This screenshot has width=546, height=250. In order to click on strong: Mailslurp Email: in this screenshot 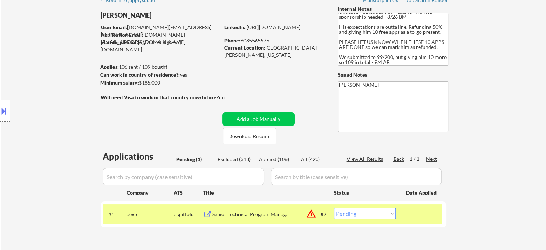, I will do `click(119, 42)`.